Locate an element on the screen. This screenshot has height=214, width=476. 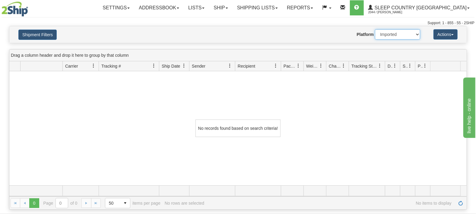
span: 50 is located at coordinates (113, 203).